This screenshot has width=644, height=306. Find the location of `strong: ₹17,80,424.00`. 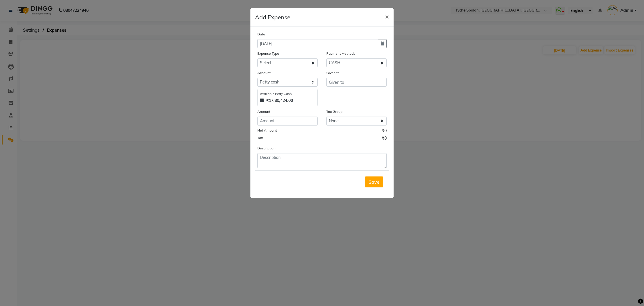

strong: ₹17,80,424.00 is located at coordinates (279, 100).